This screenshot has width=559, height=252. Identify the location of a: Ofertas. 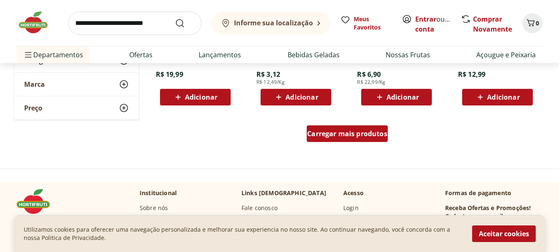
(141, 55).